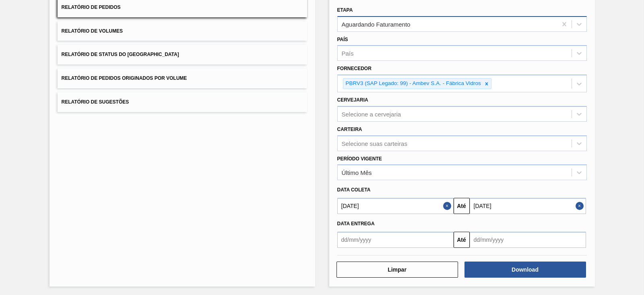  Describe the element at coordinates (183, 31) in the screenshot. I see `button: Relatório de Volumes` at that location.